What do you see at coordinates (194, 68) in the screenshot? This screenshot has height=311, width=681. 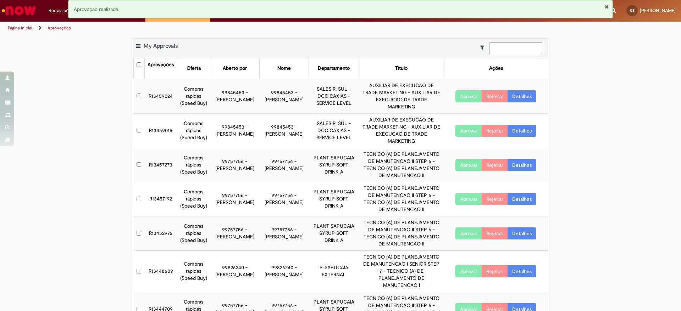 I see `div: Oferta` at bounding box center [194, 68].